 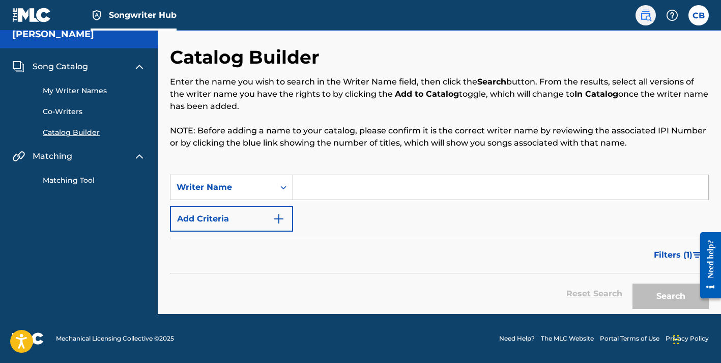 I want to click on a: Song CatalogSong Catalog, so click(x=50, y=67).